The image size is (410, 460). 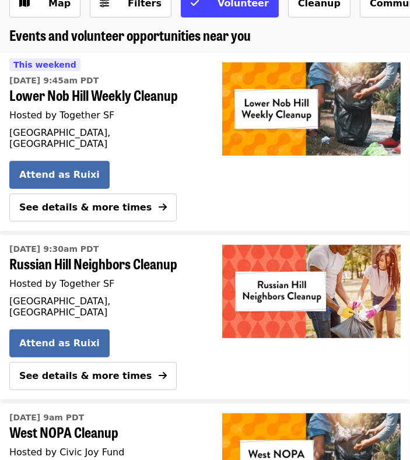 What do you see at coordinates (67, 452) in the screenshot?
I see `span: Hosted by Civic Joy Fund` at bounding box center [67, 452].